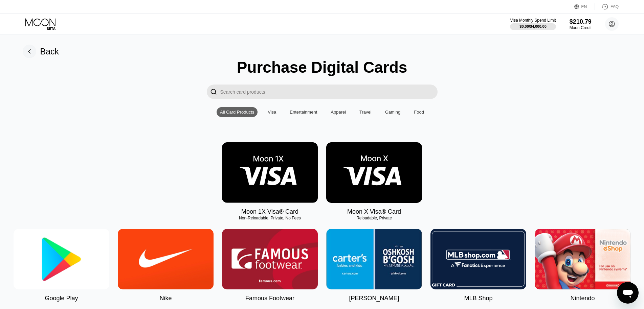 The height and width of the screenshot is (309, 644). Describe the element at coordinates (271, 112) in the screenshot. I see `div: Visa` at that location.